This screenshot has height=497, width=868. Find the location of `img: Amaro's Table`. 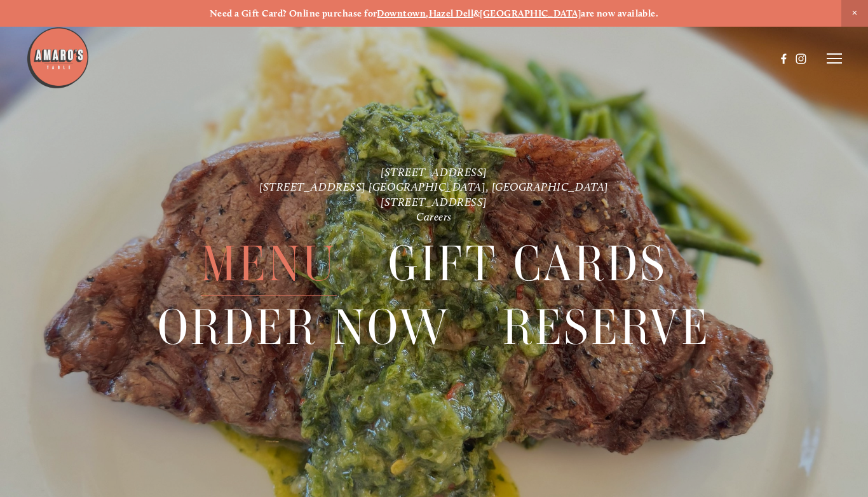

img: Amaro's Table is located at coordinates (58, 58).